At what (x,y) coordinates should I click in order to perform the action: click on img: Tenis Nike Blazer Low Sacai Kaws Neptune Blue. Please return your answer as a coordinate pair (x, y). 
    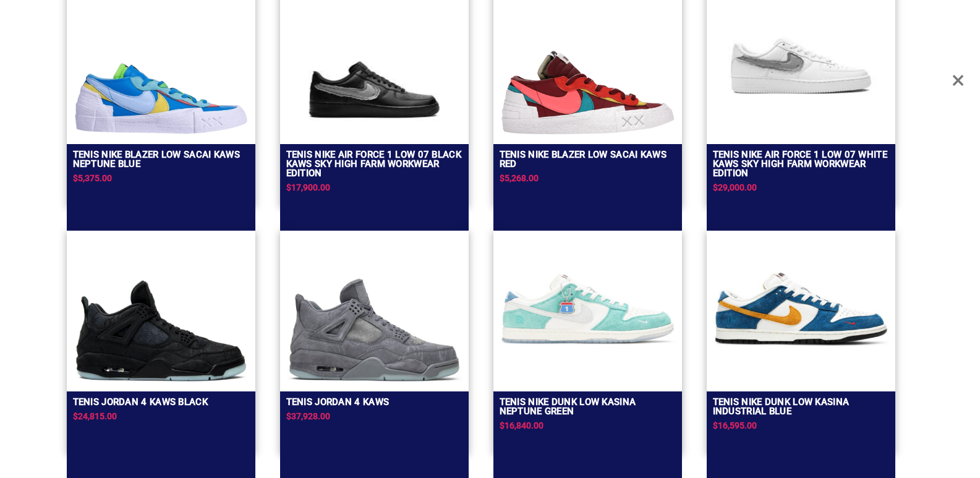
    Looking at the image, I should click on (161, 99).